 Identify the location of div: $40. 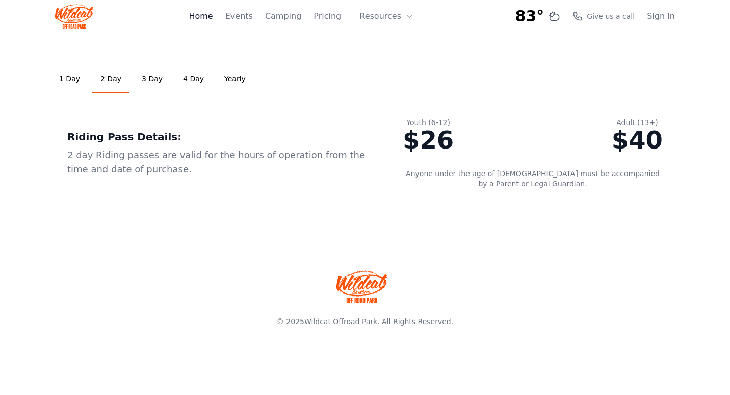
(638, 140).